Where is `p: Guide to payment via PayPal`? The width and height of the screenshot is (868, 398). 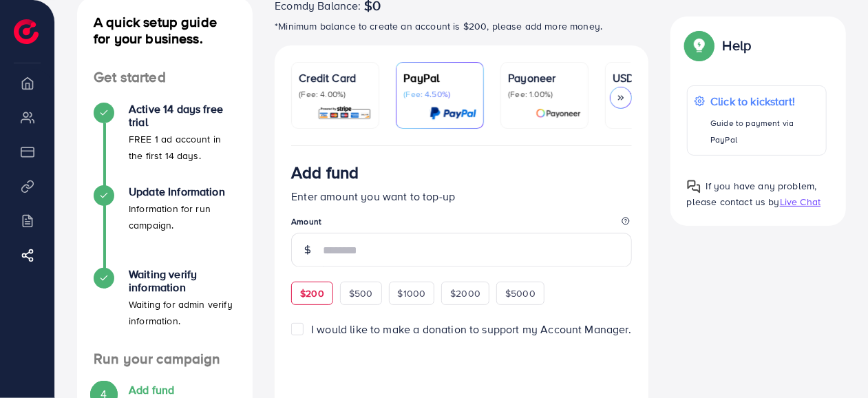
p: Guide to payment via PayPal is located at coordinates (765, 132).